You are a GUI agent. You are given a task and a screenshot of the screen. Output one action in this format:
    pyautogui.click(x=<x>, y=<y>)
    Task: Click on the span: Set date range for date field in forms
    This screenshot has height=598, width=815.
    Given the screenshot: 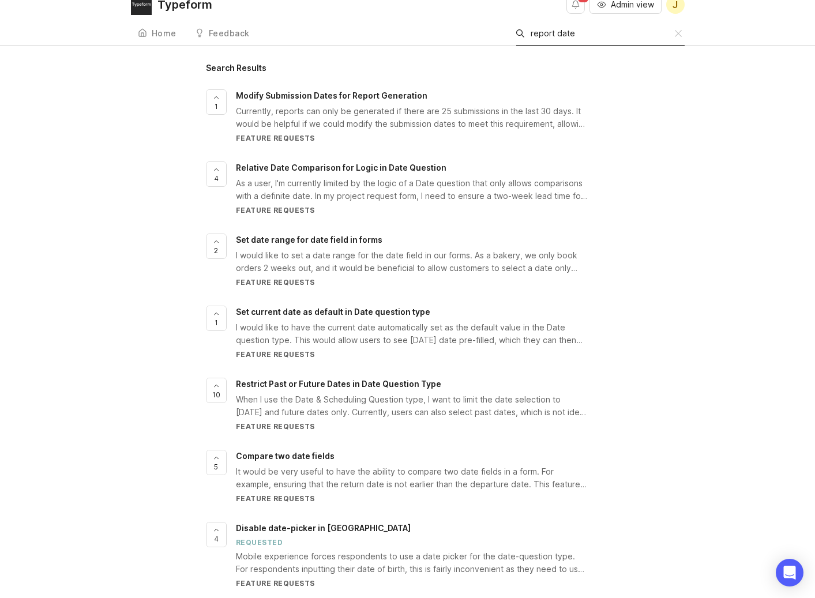 What is the action you would take?
    pyautogui.click(x=309, y=239)
    